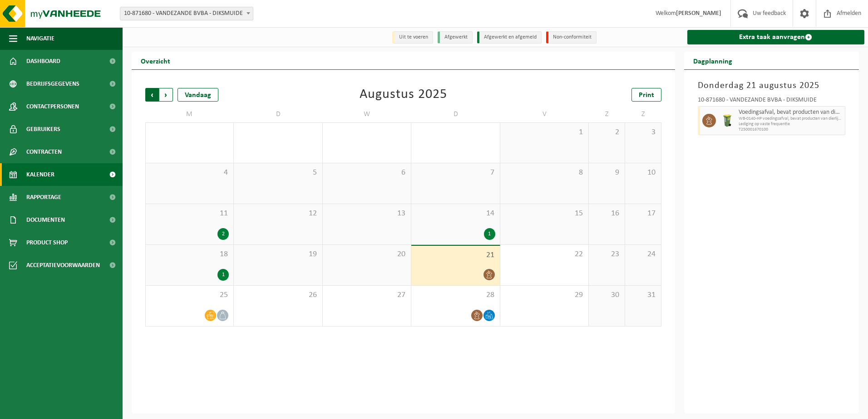  What do you see at coordinates (63, 265) in the screenshot?
I see `span: Acceptatievoorwaarden` at bounding box center [63, 265].